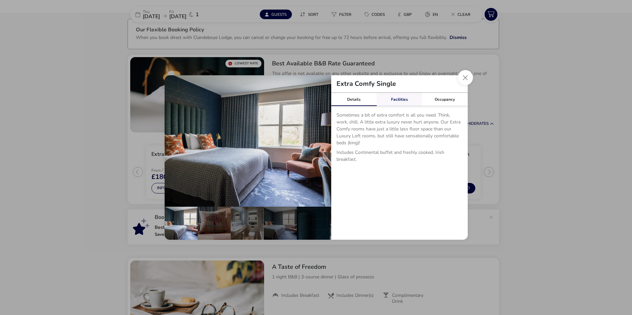 The height and width of the screenshot is (315, 632). What do you see at coordinates (399, 99) in the screenshot?
I see `div: Facilities` at bounding box center [399, 99].